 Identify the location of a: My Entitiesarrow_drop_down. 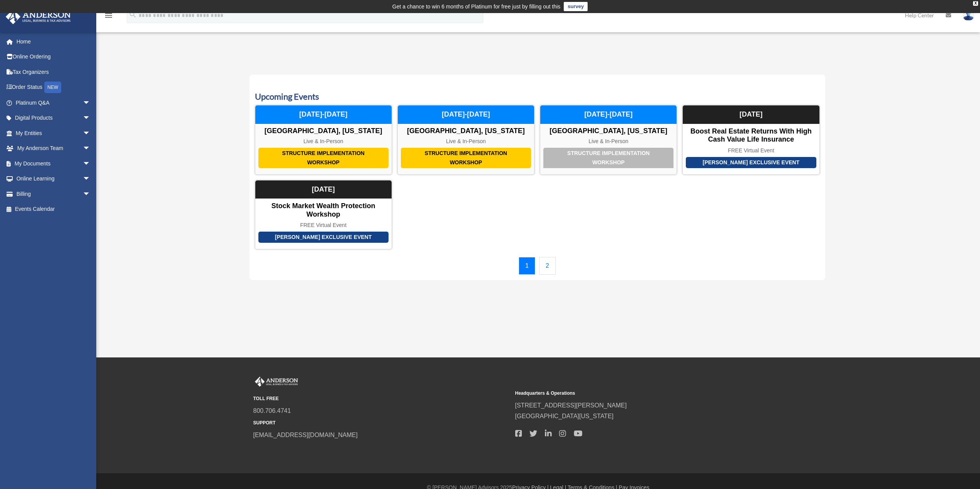
(53, 133).